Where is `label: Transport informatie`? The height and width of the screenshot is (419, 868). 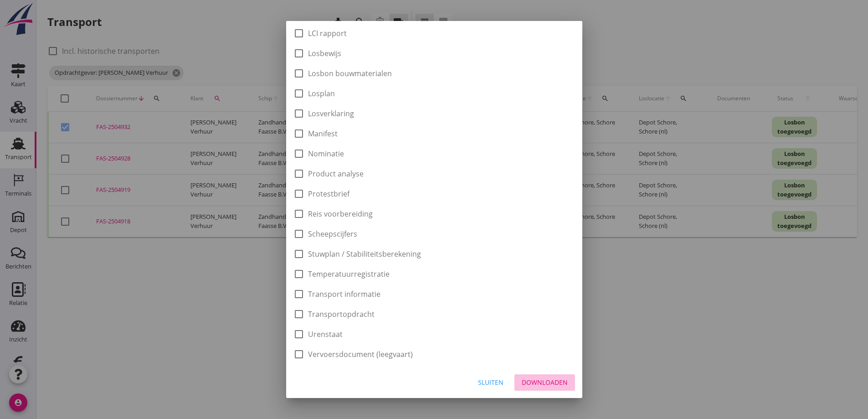
label: Transport informatie is located at coordinates (344, 294).